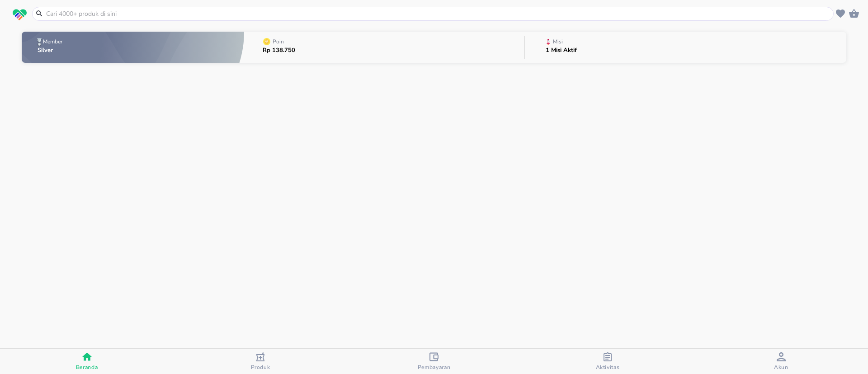 The image size is (868, 374). What do you see at coordinates (50, 50) in the screenshot?
I see `p: Silver` at bounding box center [50, 50].